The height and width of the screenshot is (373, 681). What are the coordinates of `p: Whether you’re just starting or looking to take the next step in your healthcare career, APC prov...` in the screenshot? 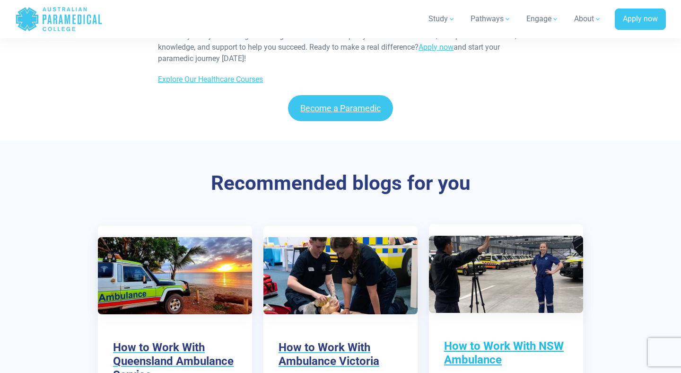 It's located at (340, 47).